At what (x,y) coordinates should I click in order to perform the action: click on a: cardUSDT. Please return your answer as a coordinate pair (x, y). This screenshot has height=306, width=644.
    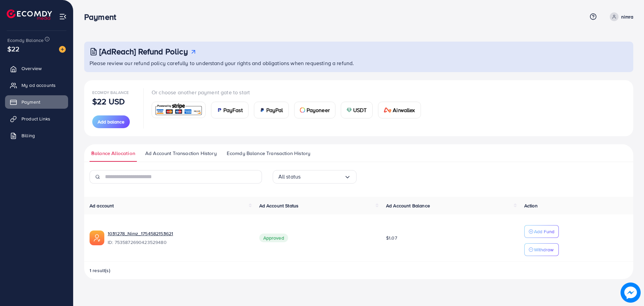
    Looking at the image, I should click on (356, 110).